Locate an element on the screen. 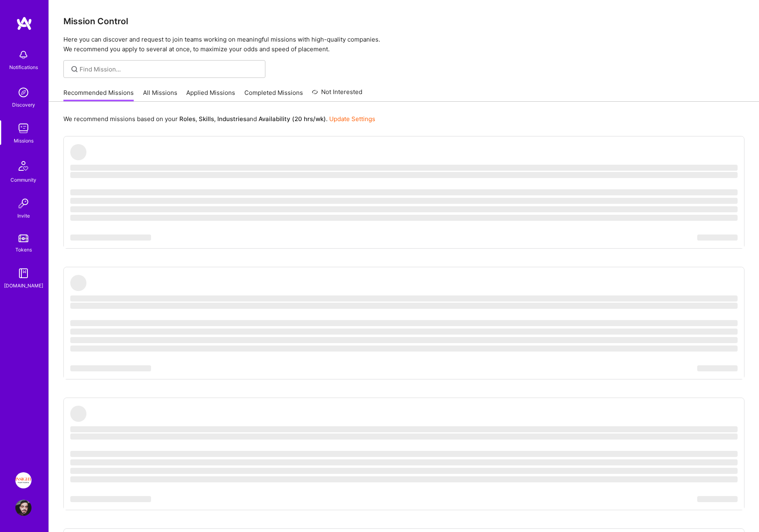 This screenshot has width=759, height=532. img: Insight Partners: Data & AI - Sourcing is located at coordinates (24, 480).